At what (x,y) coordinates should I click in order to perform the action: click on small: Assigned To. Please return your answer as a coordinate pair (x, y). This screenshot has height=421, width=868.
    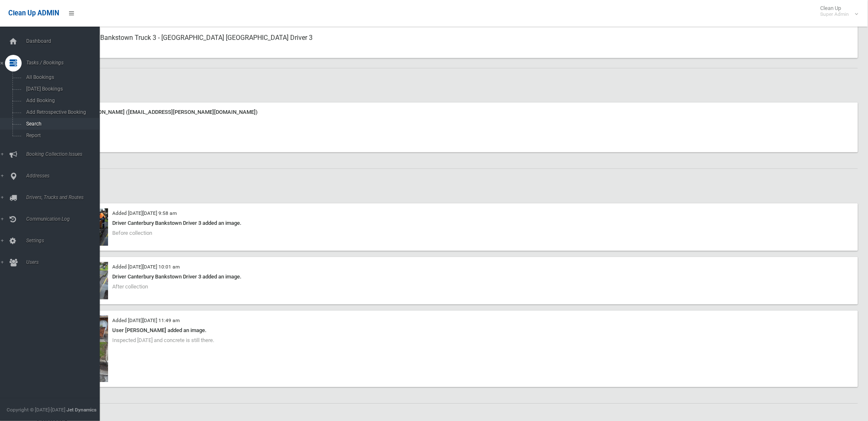
    Looking at the image, I should click on (459, 48).